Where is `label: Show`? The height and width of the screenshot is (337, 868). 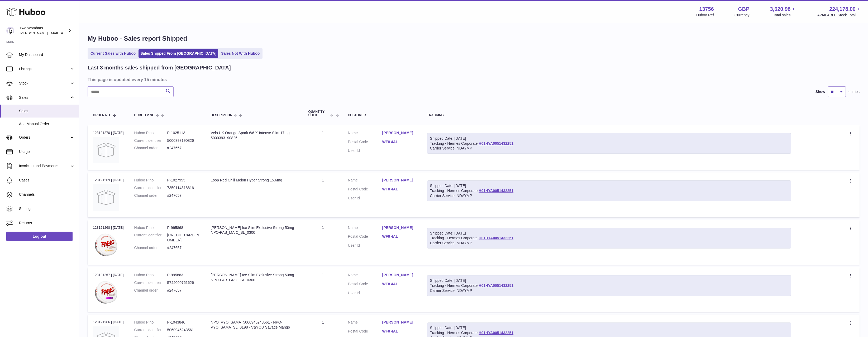 label: Show is located at coordinates (820, 91).